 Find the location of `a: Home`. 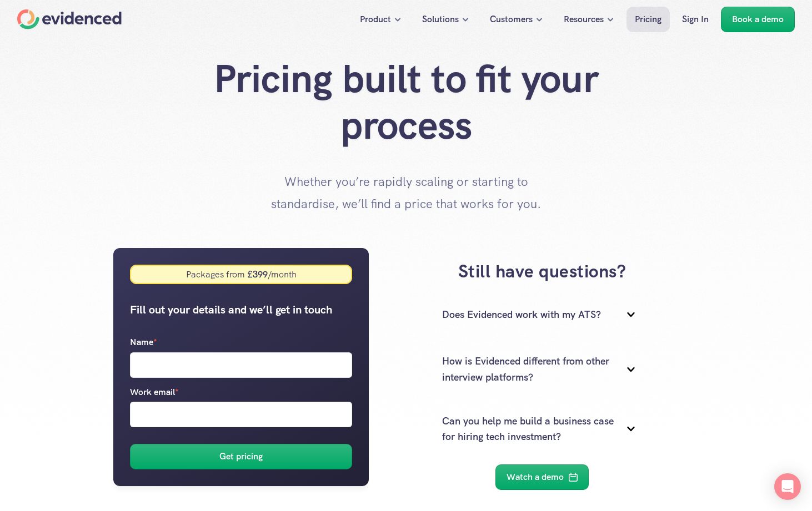

a: Home is located at coordinates (70, 20).